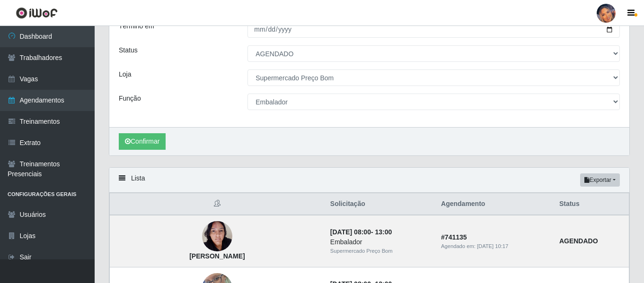 This screenshot has height=283, width=644. I want to click on button: Exportar, so click(600, 180).